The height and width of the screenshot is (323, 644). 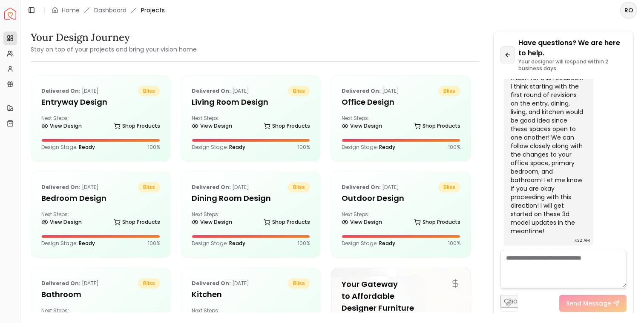 What do you see at coordinates (629, 10) in the screenshot?
I see `button: RO` at bounding box center [629, 10].